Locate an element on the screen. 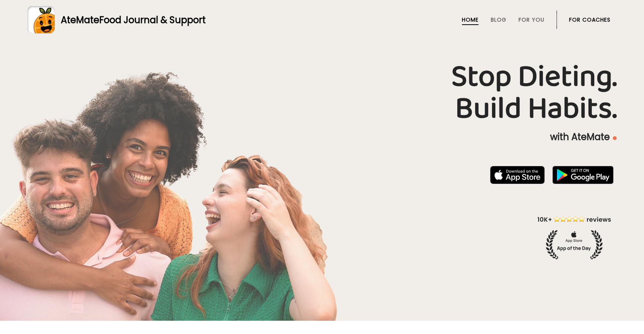 The height and width of the screenshot is (334, 644). a: AteMateFood Journal & Support is located at coordinates (322, 20).